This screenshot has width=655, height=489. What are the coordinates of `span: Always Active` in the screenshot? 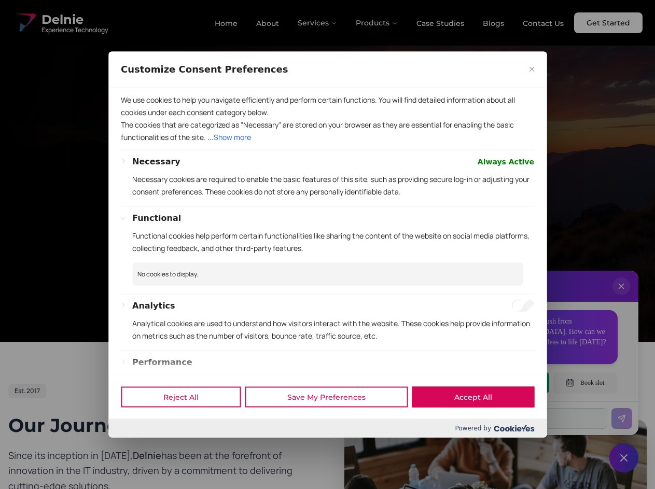 It's located at (506, 161).